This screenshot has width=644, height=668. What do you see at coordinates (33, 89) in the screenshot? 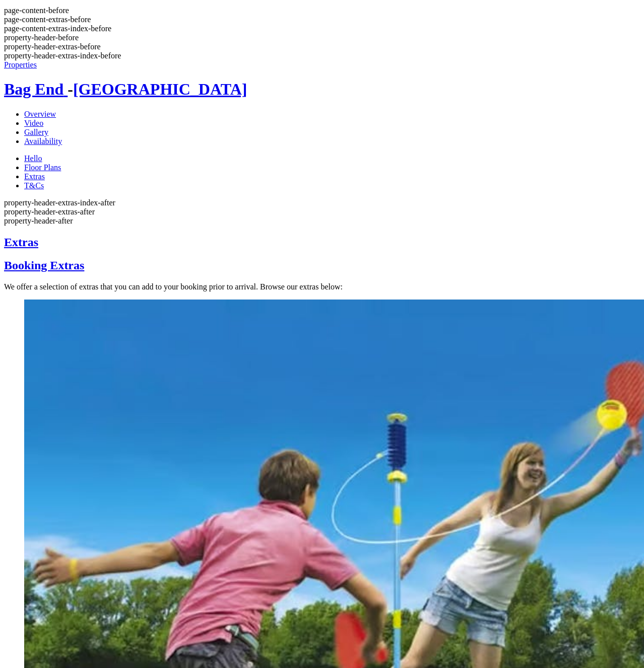
I see `span: Bag End` at bounding box center [33, 89].